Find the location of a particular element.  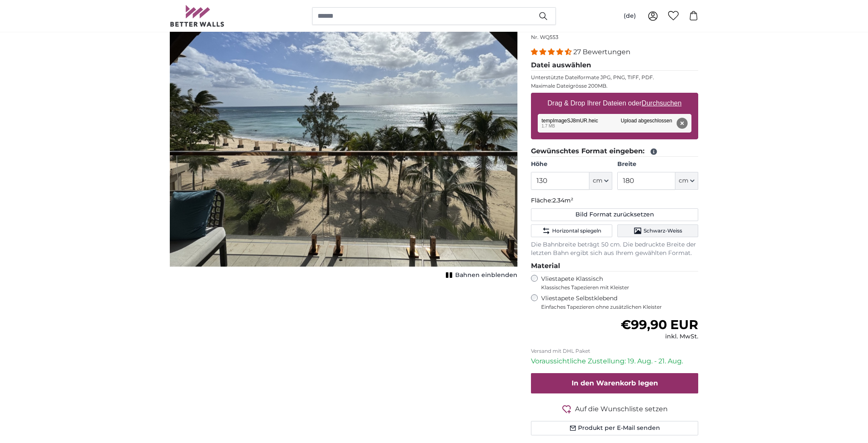

button: Bild Format zurücksetzen is located at coordinates (615, 215).